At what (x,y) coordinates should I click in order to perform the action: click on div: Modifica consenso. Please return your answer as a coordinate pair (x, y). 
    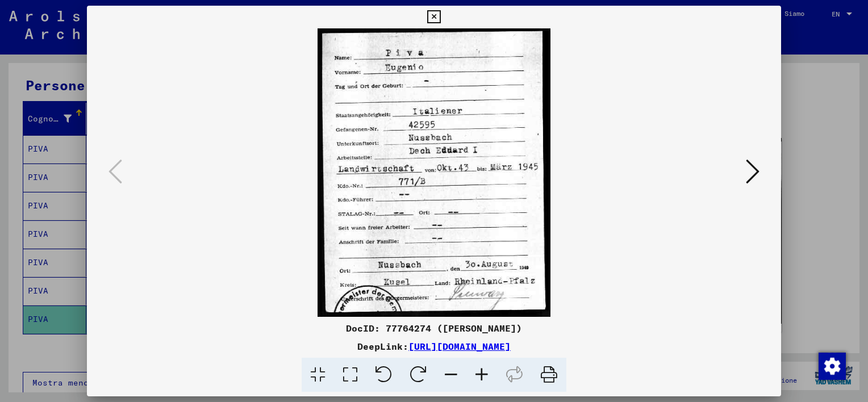
    Looking at the image, I should click on (832, 366).